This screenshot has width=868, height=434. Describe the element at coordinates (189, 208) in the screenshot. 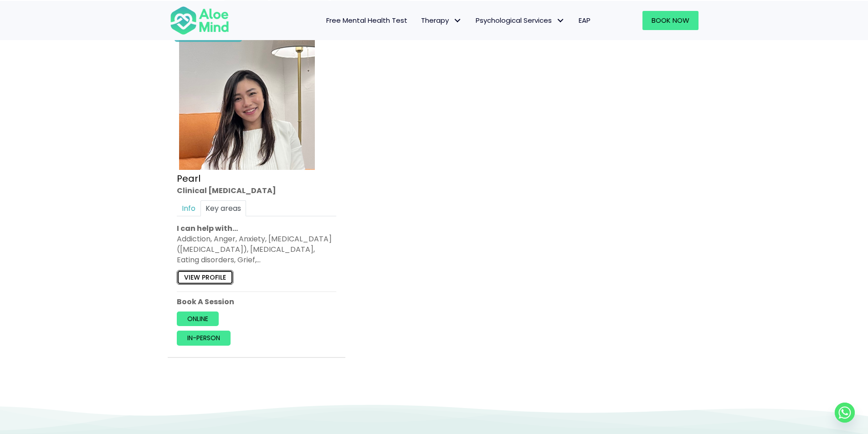

I see `a: Info` at that location.